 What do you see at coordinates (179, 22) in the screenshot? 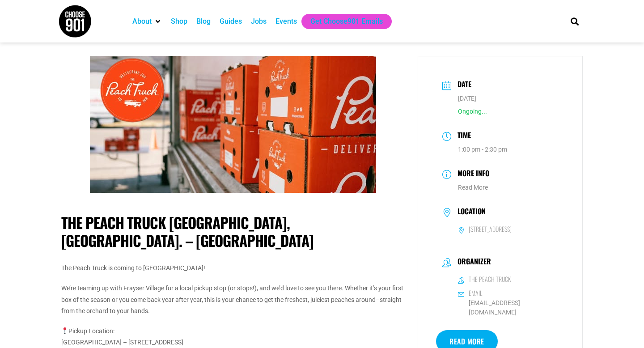
I see `a: Shop` at bounding box center [179, 22].